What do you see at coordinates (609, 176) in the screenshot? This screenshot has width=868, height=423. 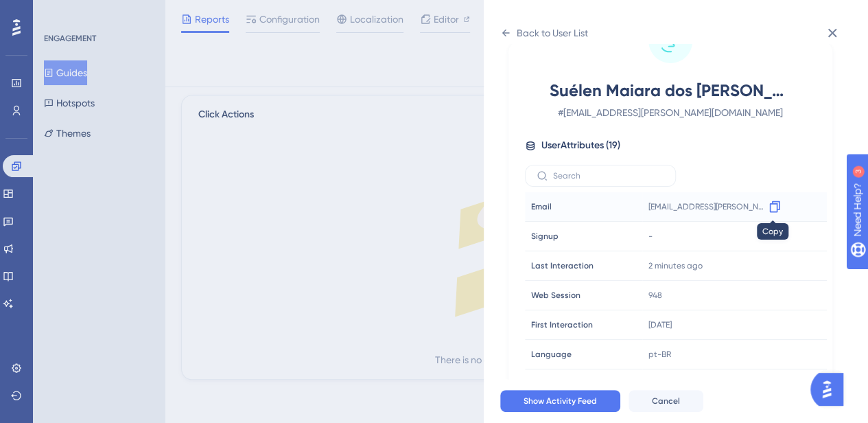 I see `input: Search` at bounding box center [609, 176].